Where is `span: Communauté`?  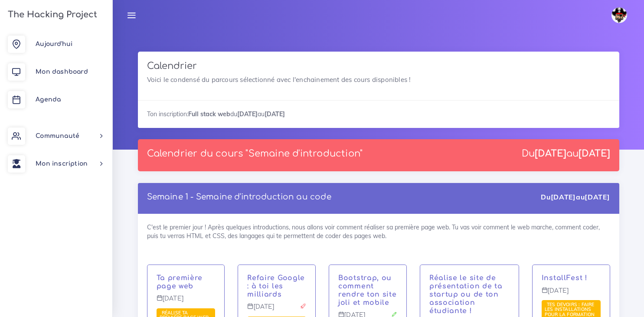 span: Communauté is located at coordinates (58, 136).